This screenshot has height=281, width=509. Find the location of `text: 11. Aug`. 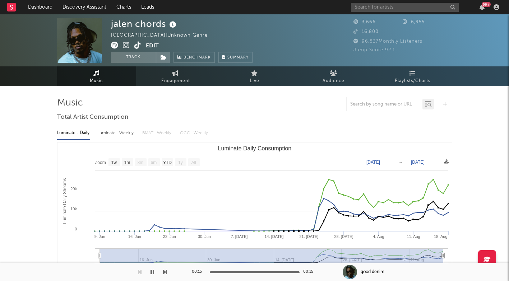

text: 11. Aug is located at coordinates (413, 237).